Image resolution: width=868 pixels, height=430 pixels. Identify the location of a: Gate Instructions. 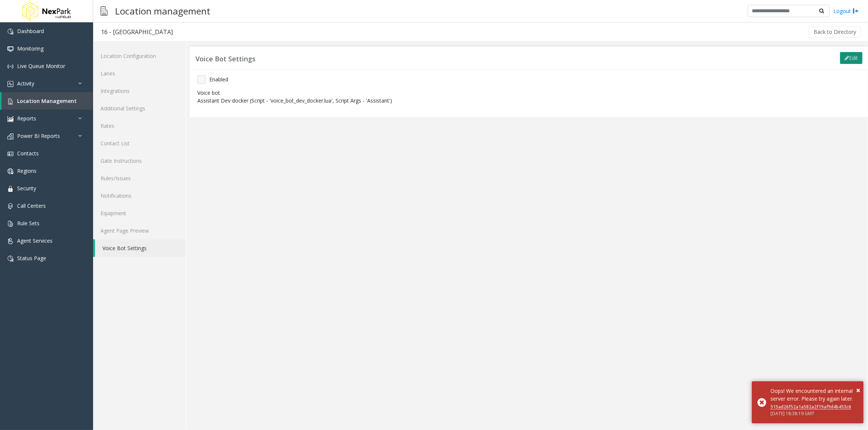
(139, 161).